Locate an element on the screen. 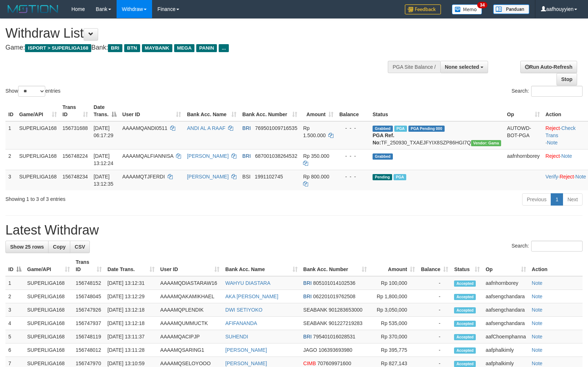 The width and height of the screenshot is (588, 367). a: Next is located at coordinates (573, 200).